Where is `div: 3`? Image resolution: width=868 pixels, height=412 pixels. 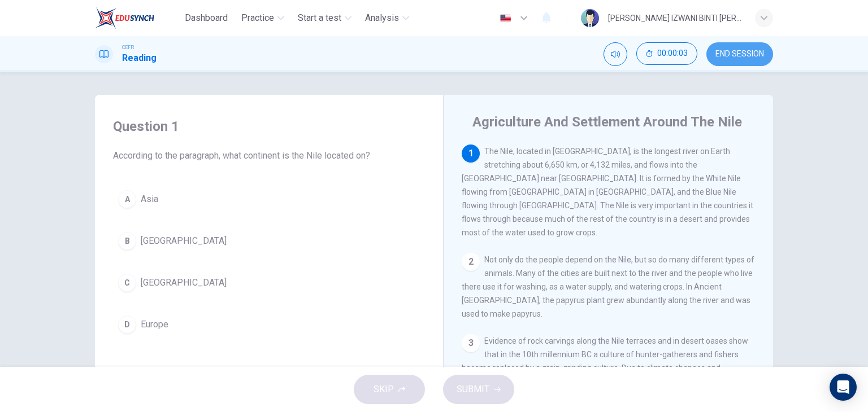
div: 3 is located at coordinates (471, 343).